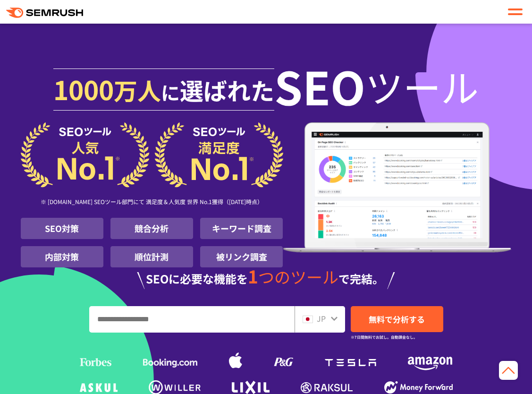 This screenshot has width=532, height=394. What do you see at coordinates (152, 257) in the screenshot?
I see `li: 順位計測` at bounding box center [152, 257].